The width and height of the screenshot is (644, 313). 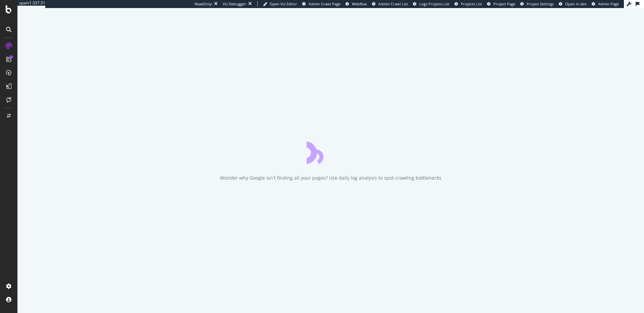 What do you see at coordinates (280, 4) in the screenshot?
I see `a: Open Viz Editor` at bounding box center [280, 4].